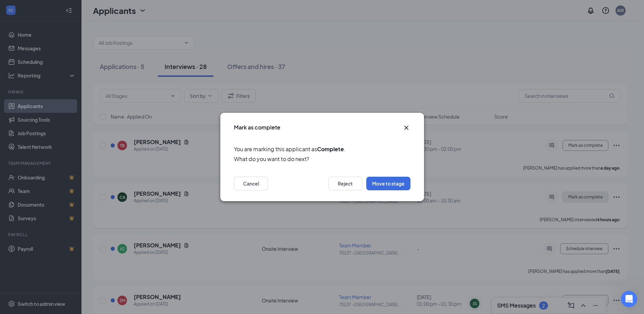 The width and height of the screenshot is (644, 314). I want to click on b: Complete, so click(330, 148).